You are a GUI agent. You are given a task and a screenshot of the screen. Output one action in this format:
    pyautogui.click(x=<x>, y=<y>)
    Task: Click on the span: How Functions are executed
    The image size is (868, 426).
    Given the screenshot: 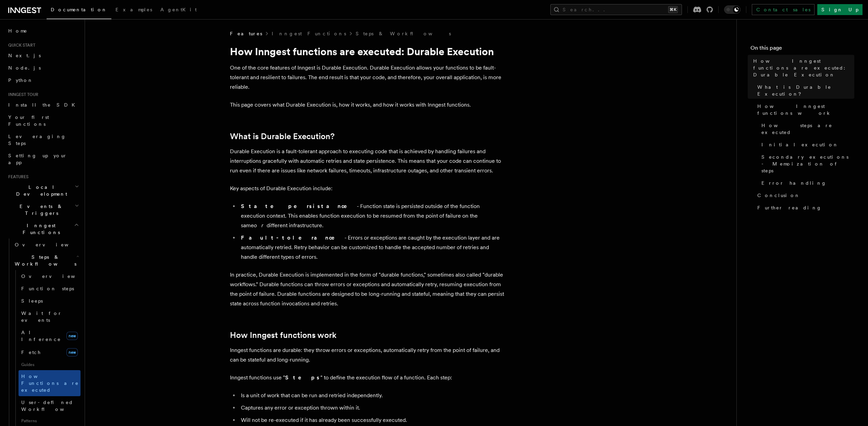 What is the action you would take?
    pyautogui.click(x=50, y=383)
    